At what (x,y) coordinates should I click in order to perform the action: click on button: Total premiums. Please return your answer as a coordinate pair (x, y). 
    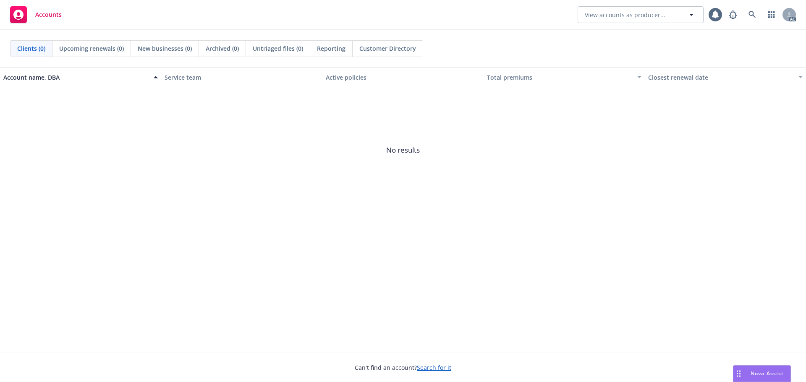
    Looking at the image, I should click on (564, 77).